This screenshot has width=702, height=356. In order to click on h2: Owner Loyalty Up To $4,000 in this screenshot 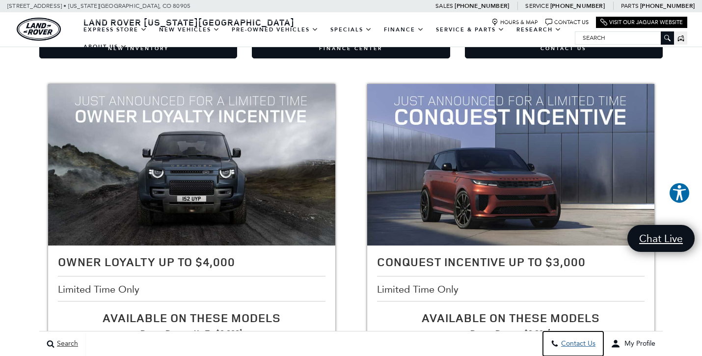, I will do `click(191, 261)`.